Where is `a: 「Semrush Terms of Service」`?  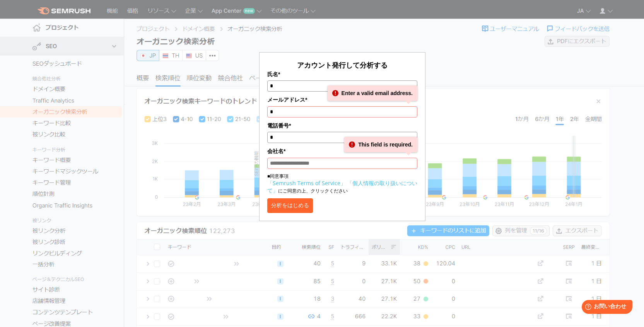 a: 「Semrush Terms of Service」 is located at coordinates (306, 183).